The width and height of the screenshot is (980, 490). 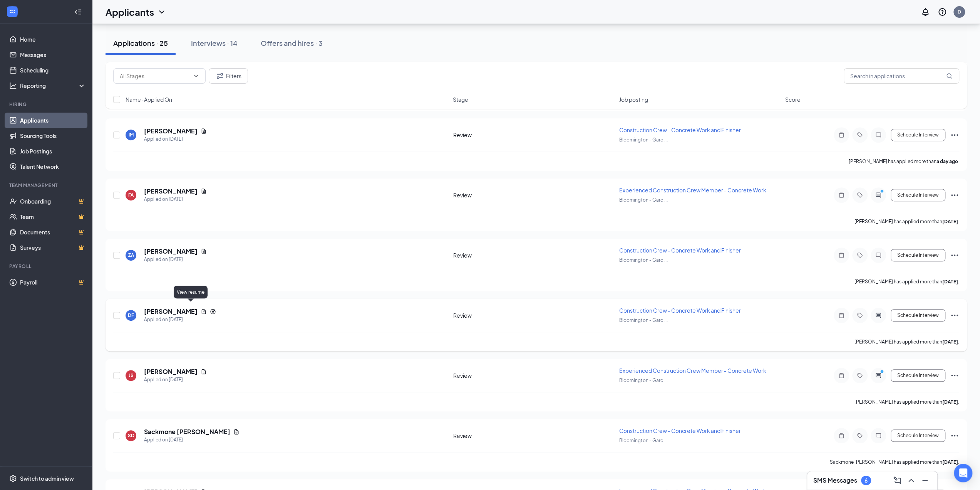 What do you see at coordinates (220, 76) in the screenshot?
I see `svg: Filter` at bounding box center [220, 76].